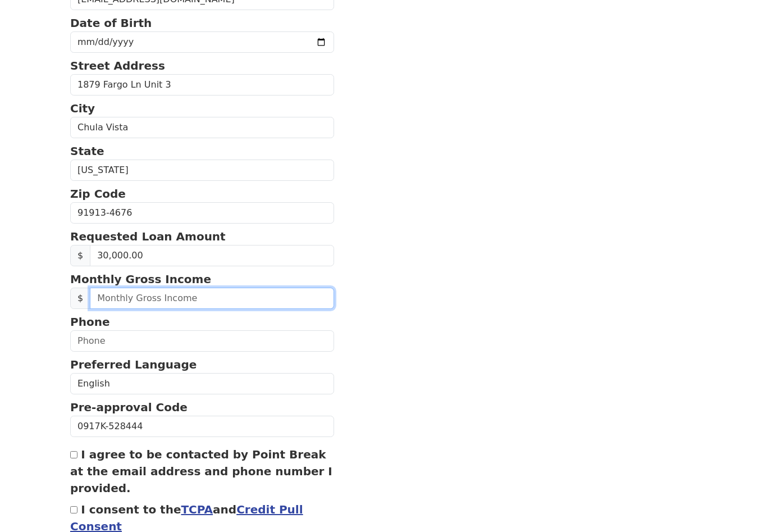 The image size is (767, 532). What do you see at coordinates (83, 109) in the screenshot?
I see `strong: City` at bounding box center [83, 109].